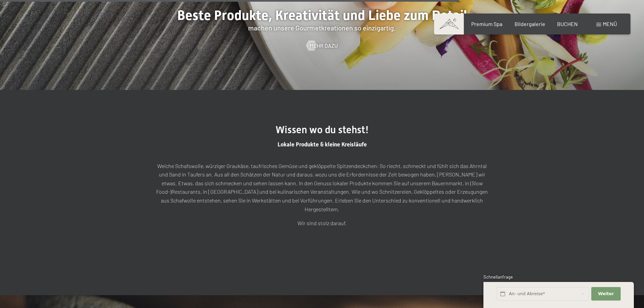 Image resolution: width=644 pixels, height=308 pixels. I want to click on span: Schnellanfrage, so click(498, 277).